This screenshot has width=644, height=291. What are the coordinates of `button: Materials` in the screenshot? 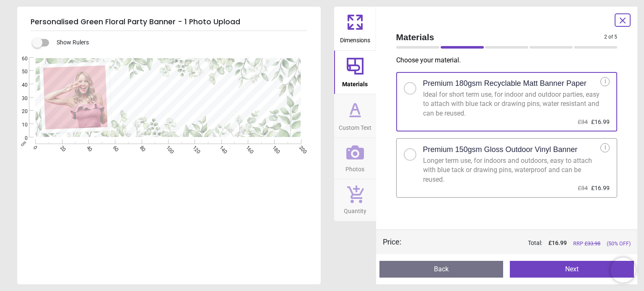 It's located at (355, 73).